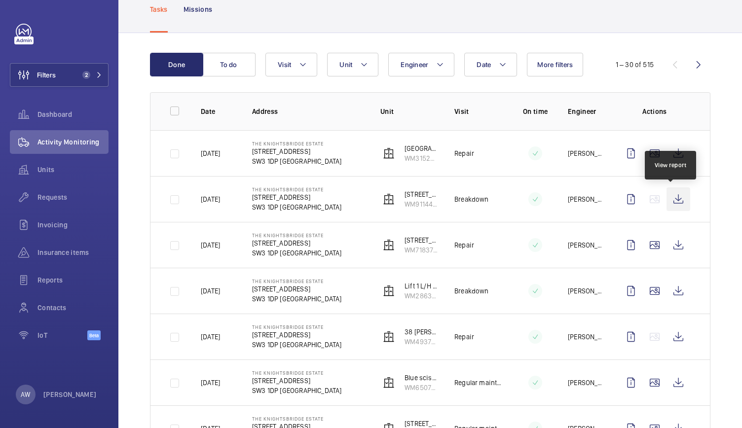 The height and width of the screenshot is (428, 742). What do you see at coordinates (421, 342) in the screenshot?
I see `p: WM49376291` at bounding box center [421, 342].